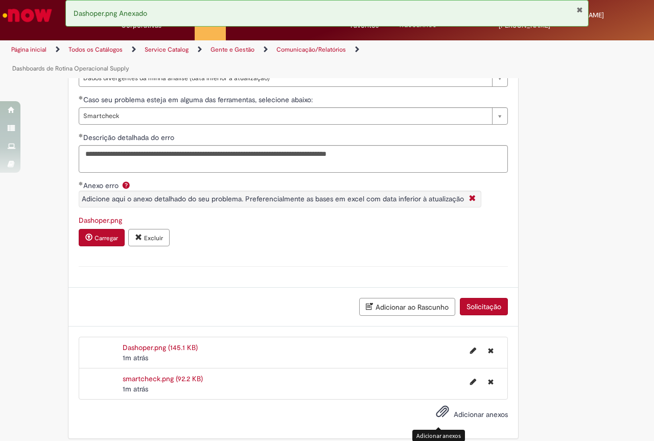  Describe the element at coordinates (153, 238) in the screenshot. I see `small: Excluir` at that location.